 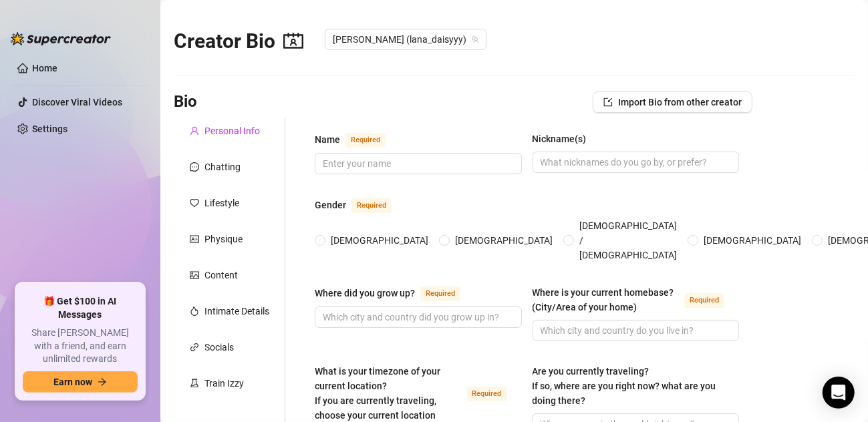 I want to click on input: Name, so click(x=417, y=163).